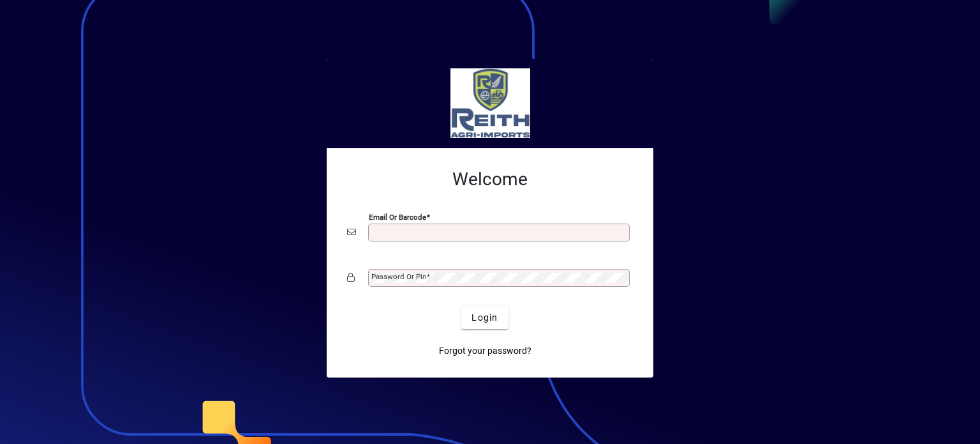  Describe the element at coordinates (485, 350) in the screenshot. I see `span: Forgot your password?` at that location.